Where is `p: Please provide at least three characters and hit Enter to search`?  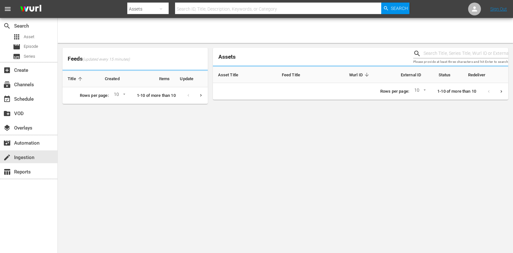 p: Please provide at least three characters and hit Enter to search is located at coordinates (461, 62).